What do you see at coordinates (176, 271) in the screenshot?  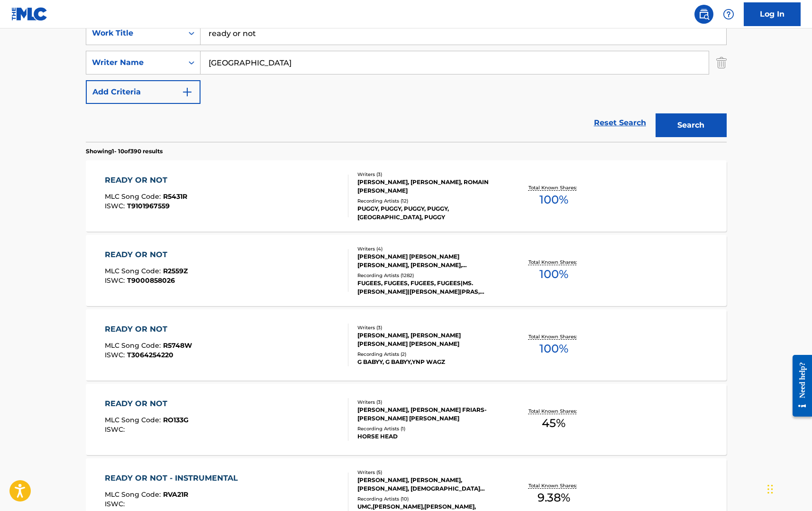 I see `span: R2559Z` at bounding box center [176, 271].